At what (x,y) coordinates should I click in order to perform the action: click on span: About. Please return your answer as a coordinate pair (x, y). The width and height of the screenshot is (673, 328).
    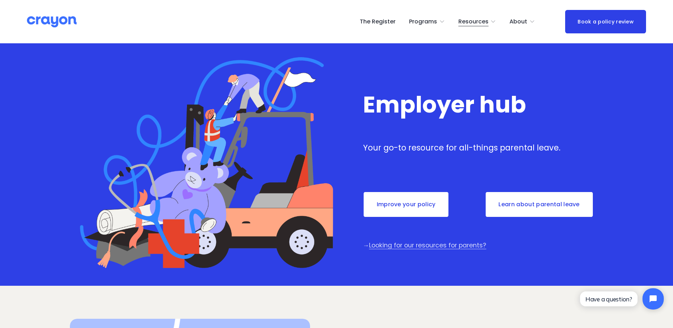
    Looking at the image, I should click on (518, 22).